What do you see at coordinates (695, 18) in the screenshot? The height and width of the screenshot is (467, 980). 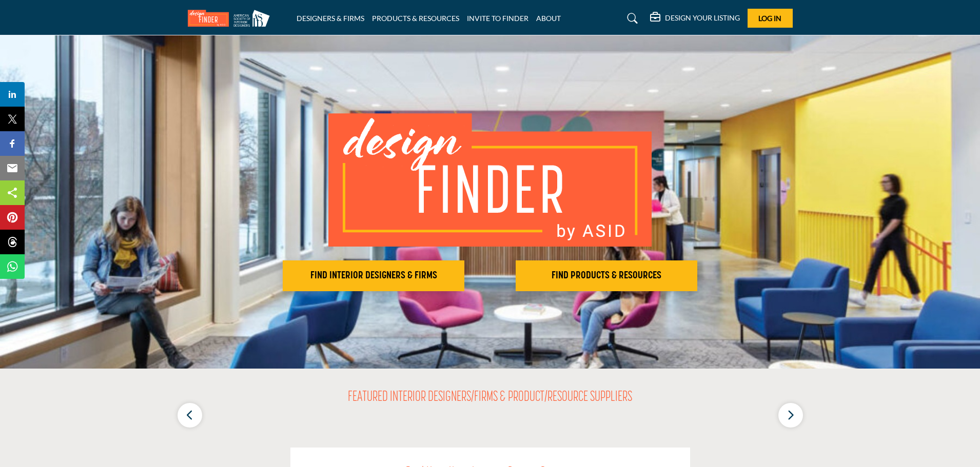 I see `div: DESIGN YOUR LISTING` at bounding box center [695, 18].